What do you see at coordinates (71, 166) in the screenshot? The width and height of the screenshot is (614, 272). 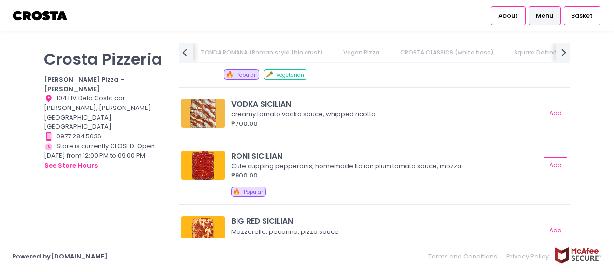 I see `button: see store hours` at bounding box center [71, 166].